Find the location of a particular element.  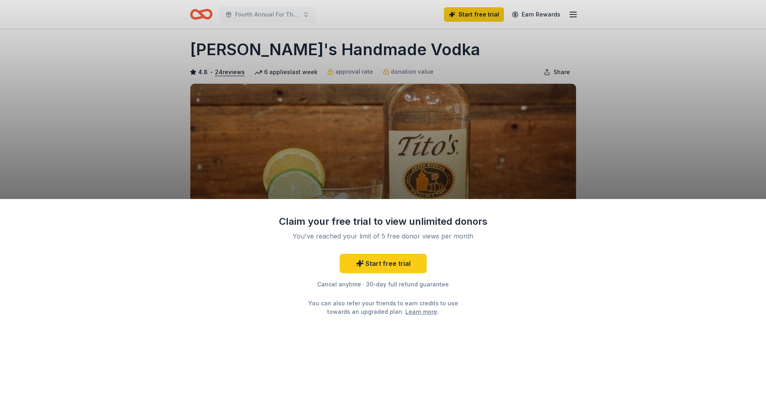

div: Cancel anytime · 30-day full refund guarantee is located at coordinates (383, 284).